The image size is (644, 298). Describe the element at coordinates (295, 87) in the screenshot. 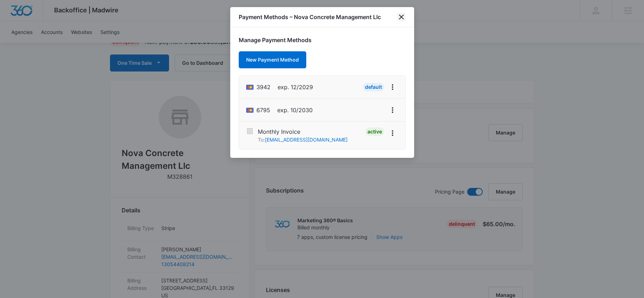

I see `span: exp. 12/2029` at that location.